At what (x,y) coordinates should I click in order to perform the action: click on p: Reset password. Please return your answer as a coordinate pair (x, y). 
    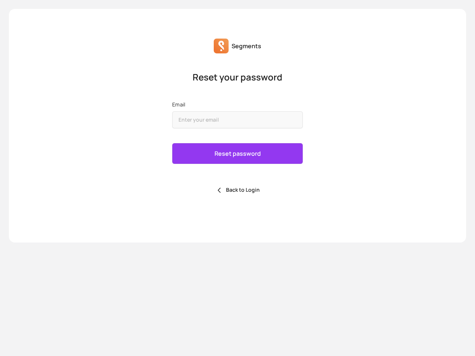
    Looking at the image, I should click on (237, 154).